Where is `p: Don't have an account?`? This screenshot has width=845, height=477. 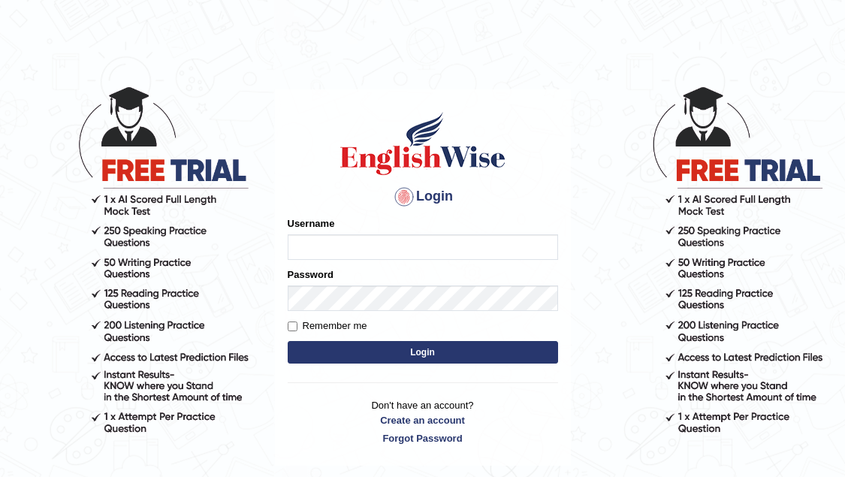
p: Don't have an account? is located at coordinates (423, 421).